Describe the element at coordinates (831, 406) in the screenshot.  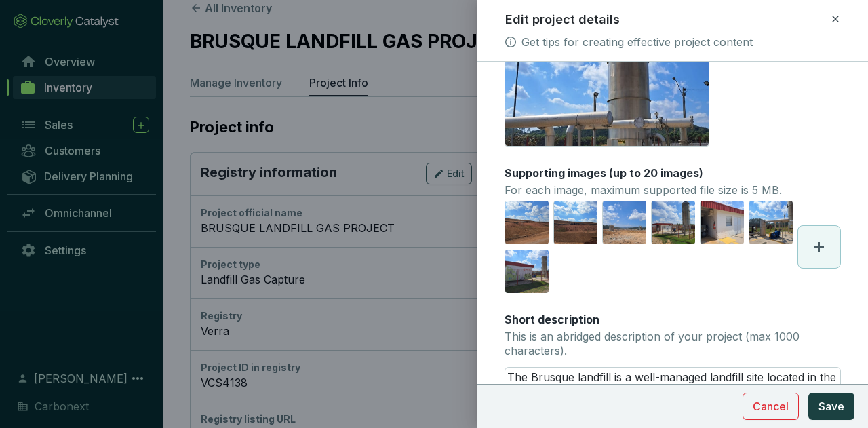
I see `button: Save` at that location.